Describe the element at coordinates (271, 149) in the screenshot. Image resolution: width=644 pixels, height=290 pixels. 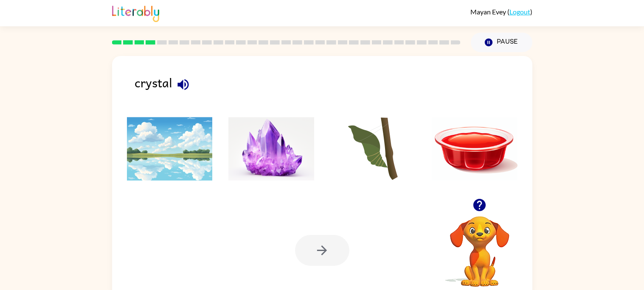
I see `img: Answer choice 2` at that location.